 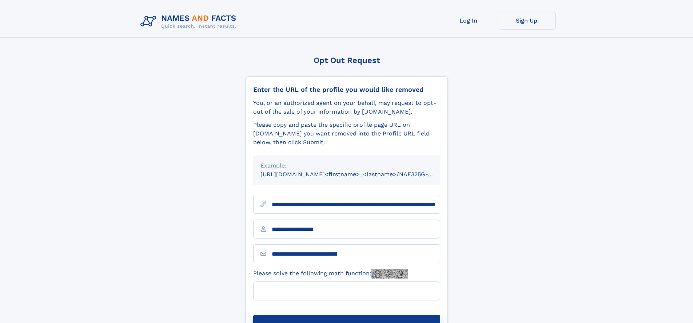 I want to click on div: Example:, so click(x=347, y=166).